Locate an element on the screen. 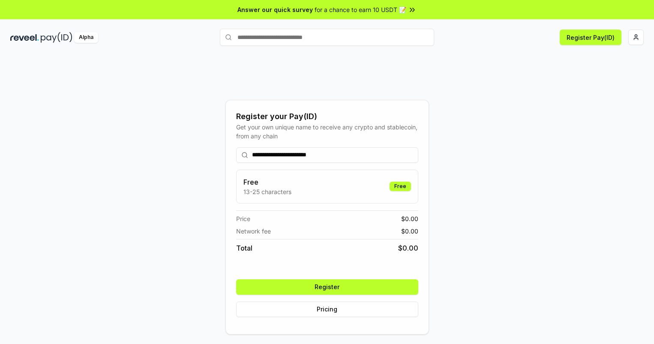 This screenshot has height=344, width=654. img: reveel_dark is located at coordinates (24, 37).